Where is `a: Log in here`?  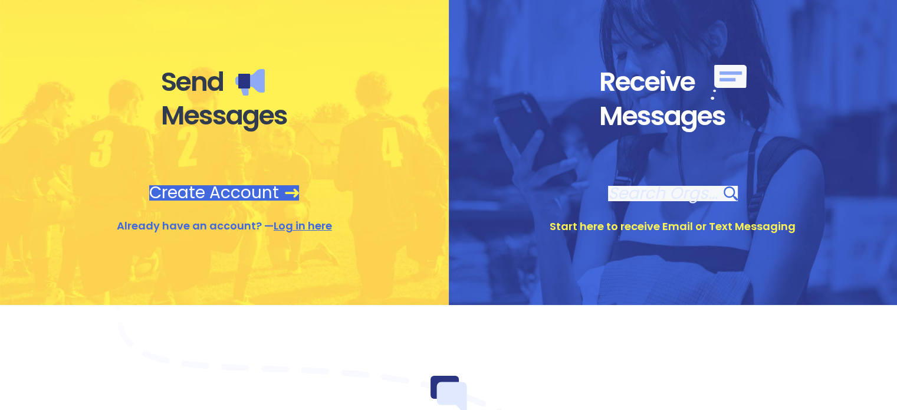
a: Log in here is located at coordinates (303, 225).